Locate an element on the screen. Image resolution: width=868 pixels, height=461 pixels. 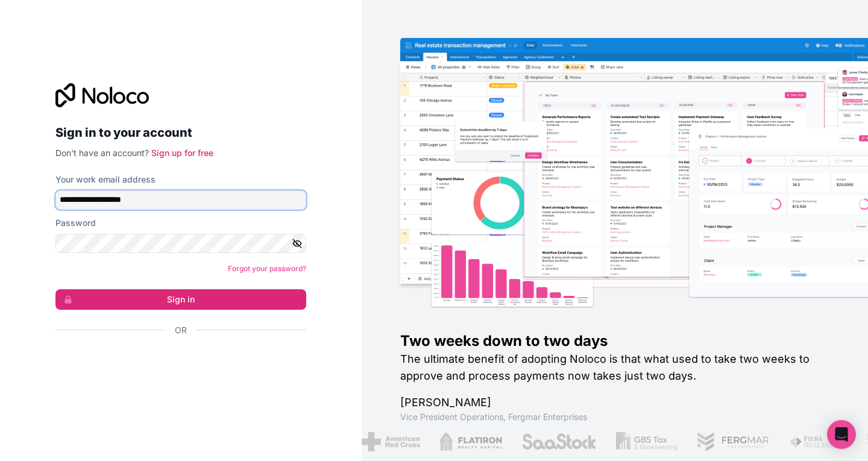
label: Your work email address is located at coordinates (105, 180).